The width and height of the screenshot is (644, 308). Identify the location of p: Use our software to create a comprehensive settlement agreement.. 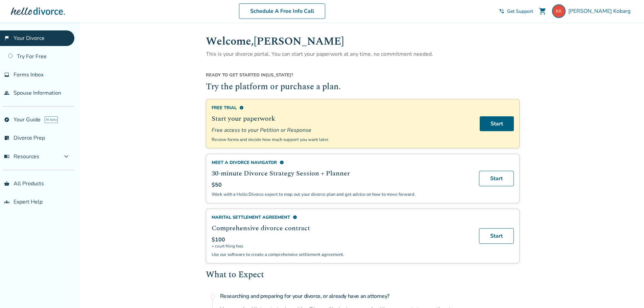
(341, 255).